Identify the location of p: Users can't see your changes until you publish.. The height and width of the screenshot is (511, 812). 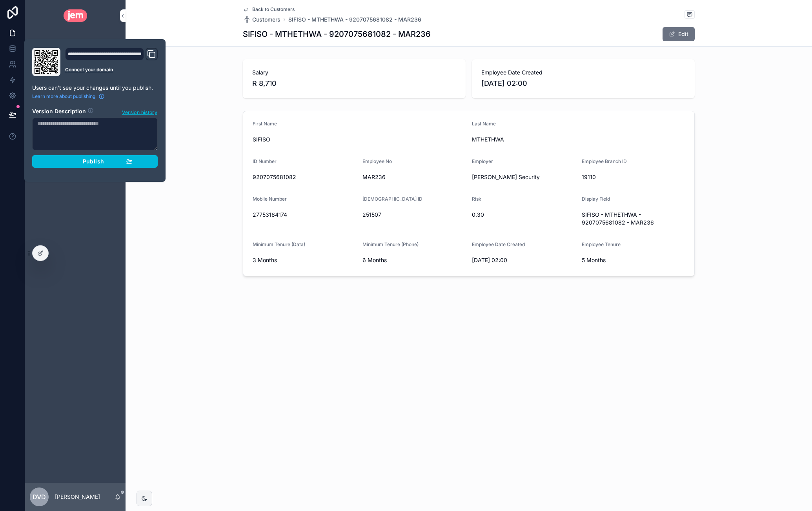
(95, 88).